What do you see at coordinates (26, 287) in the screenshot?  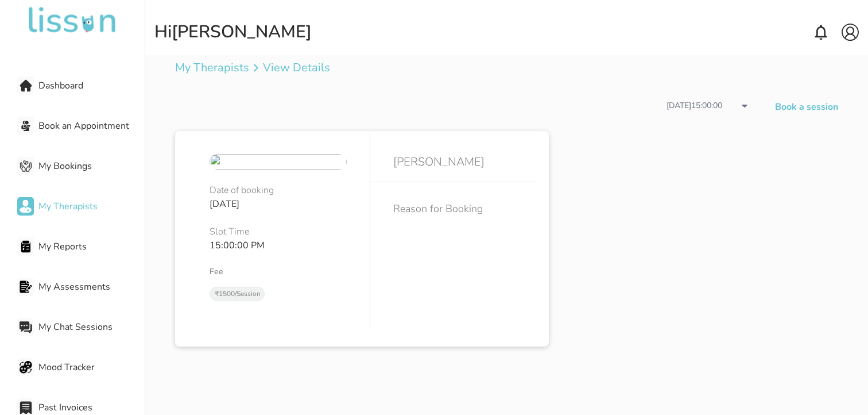 I see `img: My Assessments` at bounding box center [26, 287].